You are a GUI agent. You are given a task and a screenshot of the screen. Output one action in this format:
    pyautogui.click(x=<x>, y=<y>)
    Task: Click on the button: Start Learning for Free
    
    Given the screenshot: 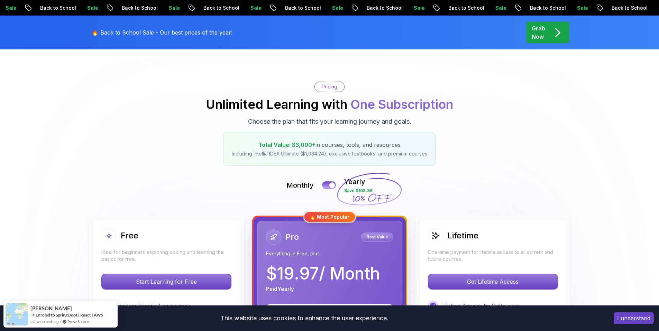 What is the action you would take?
    pyautogui.click(x=166, y=282)
    